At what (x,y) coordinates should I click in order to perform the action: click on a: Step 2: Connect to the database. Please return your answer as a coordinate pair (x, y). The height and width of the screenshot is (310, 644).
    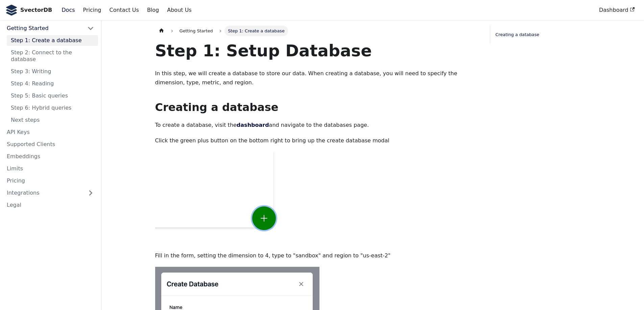
    Looking at the image, I should click on (53, 56).